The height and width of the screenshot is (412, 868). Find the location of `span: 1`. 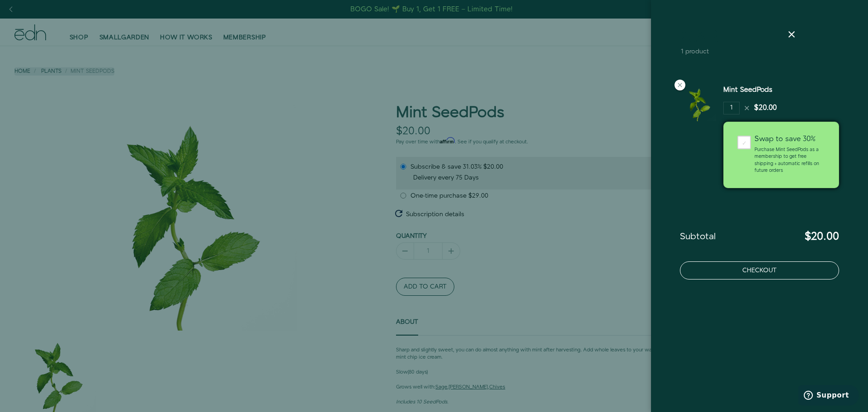

span: 1 is located at coordinates (682, 52).